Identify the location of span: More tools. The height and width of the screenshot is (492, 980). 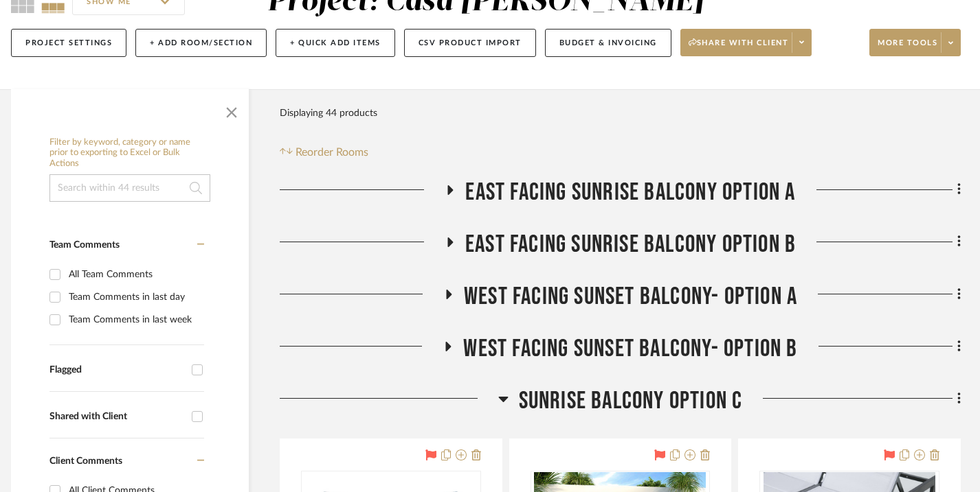
(907, 48).